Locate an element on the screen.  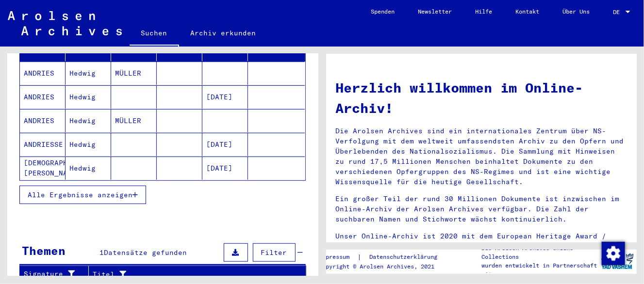
mat-cell: ANDRIESSE is located at coordinates (43, 144).